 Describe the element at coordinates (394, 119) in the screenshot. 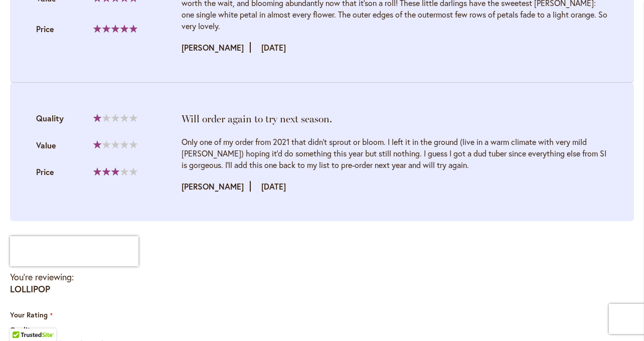

I see `div: Will order again to try next season.` at that location.